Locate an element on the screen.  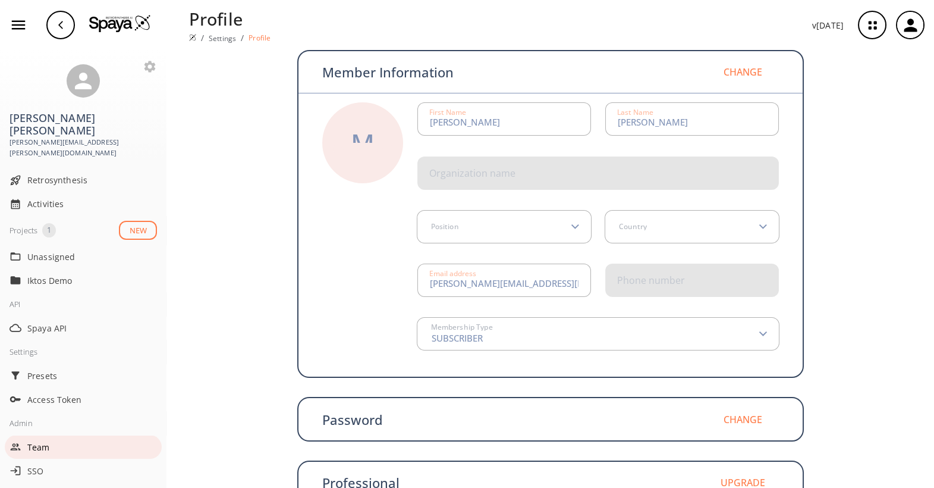
div: Projects is located at coordinates (23, 230).